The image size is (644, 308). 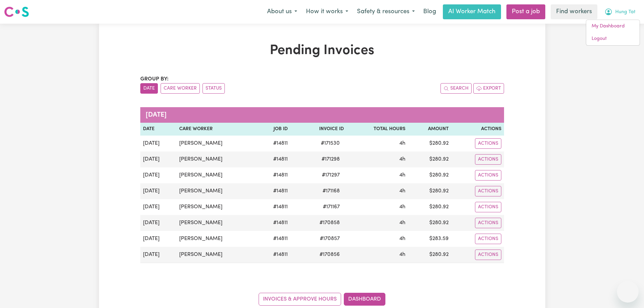 What do you see at coordinates (149, 88) in the screenshot?
I see `button: sort invoices by date` at bounding box center [149, 88].